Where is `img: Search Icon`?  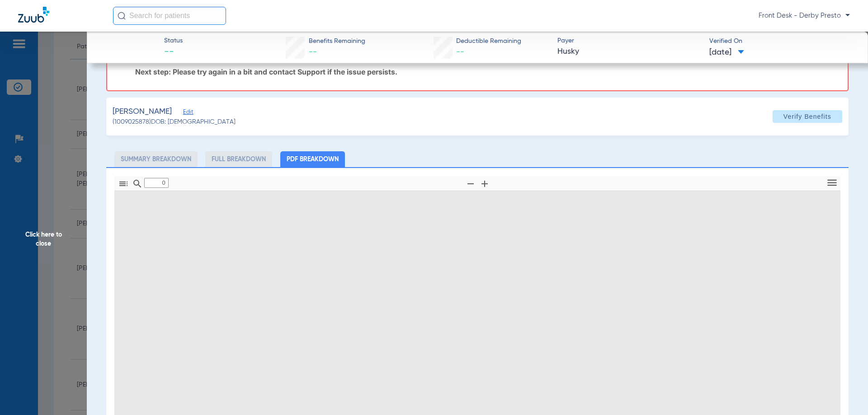
img: Search Icon is located at coordinates (122, 16).